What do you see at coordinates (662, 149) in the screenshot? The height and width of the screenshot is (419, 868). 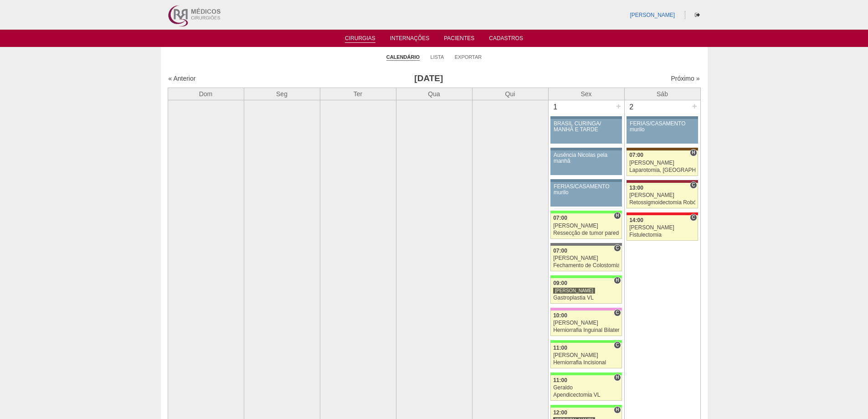 I see `div: Key: Santa Joana` at bounding box center [662, 149].